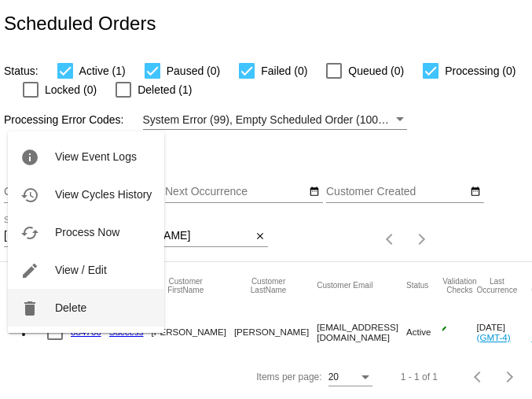  Describe the element at coordinates (103, 194) in the screenshot. I see `span: View Cycles History` at that location.